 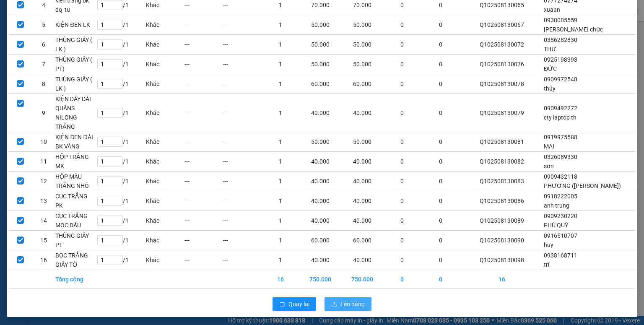 What do you see at coordinates (43, 259) in the screenshot?
I see `td: 16` at bounding box center [43, 259].